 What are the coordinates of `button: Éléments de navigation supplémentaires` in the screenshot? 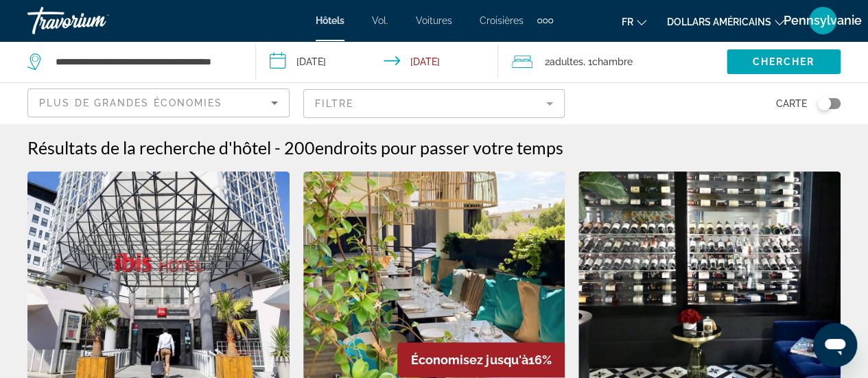 It's located at (545, 20).